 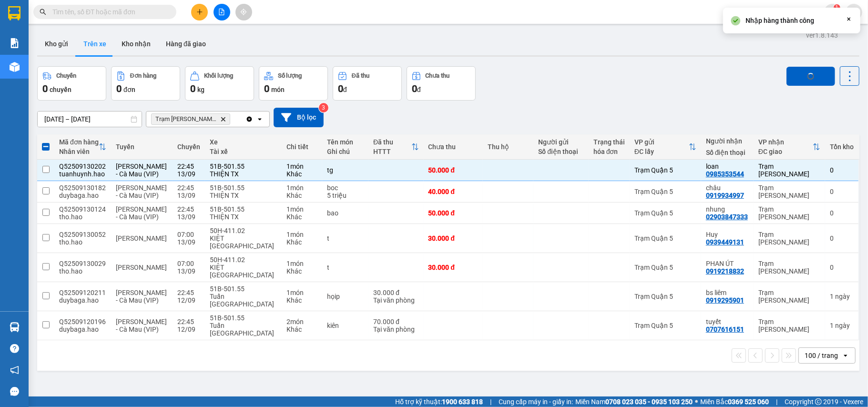 I want to click on div: Q52509130202, so click(x=83, y=167).